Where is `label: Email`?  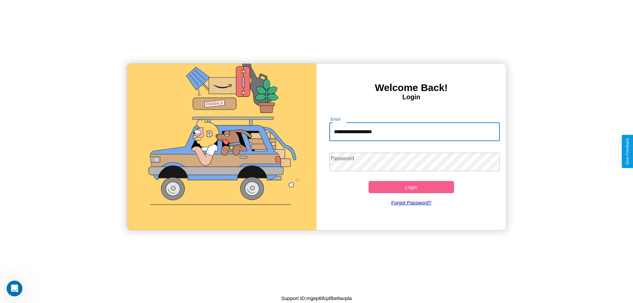
label: Email is located at coordinates (336, 119).